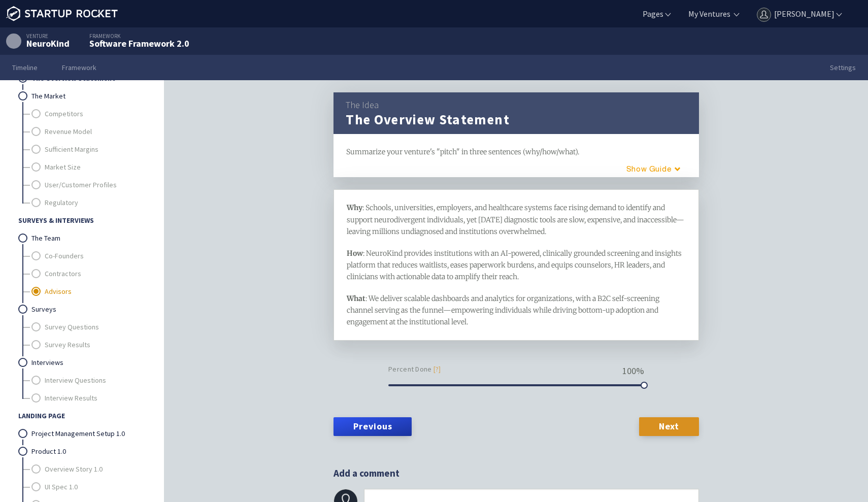 This screenshot has width=868, height=502. Describe the element at coordinates (95, 398) in the screenshot. I see `a: Interview Results` at that location.